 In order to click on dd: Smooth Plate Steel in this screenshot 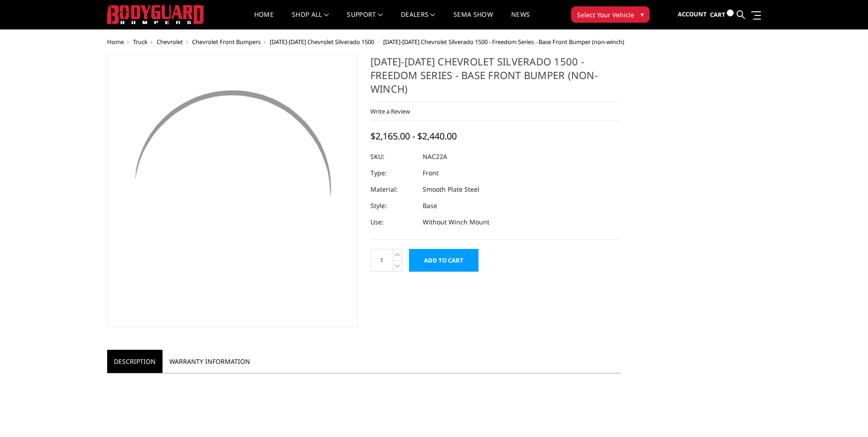, I will do `click(451, 189)`.